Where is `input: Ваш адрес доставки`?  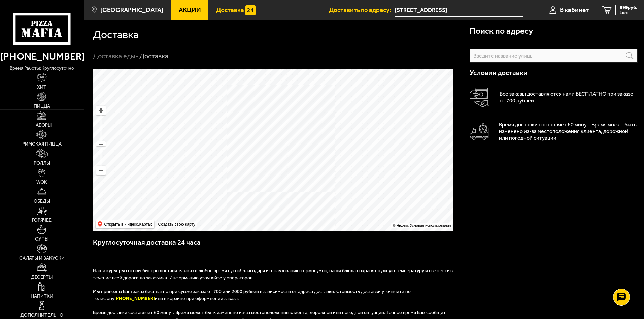 input: Ваш адрес доставки is located at coordinates (459, 10).